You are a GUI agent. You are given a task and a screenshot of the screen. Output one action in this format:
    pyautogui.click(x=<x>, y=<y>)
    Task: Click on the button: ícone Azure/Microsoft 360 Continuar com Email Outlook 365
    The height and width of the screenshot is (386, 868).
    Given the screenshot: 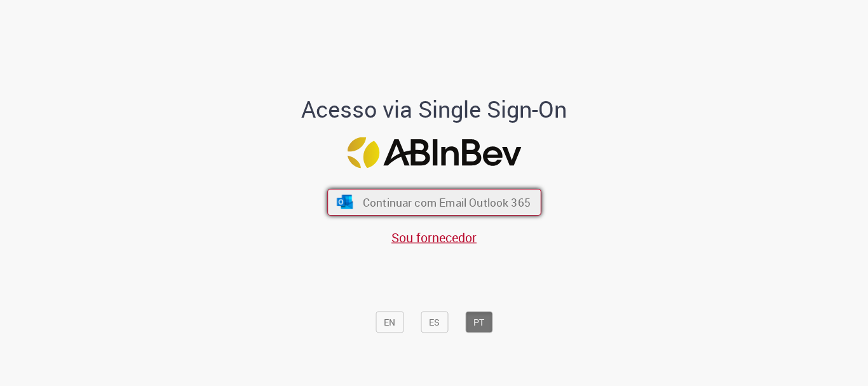 What is the action you would take?
    pyautogui.click(x=434, y=202)
    